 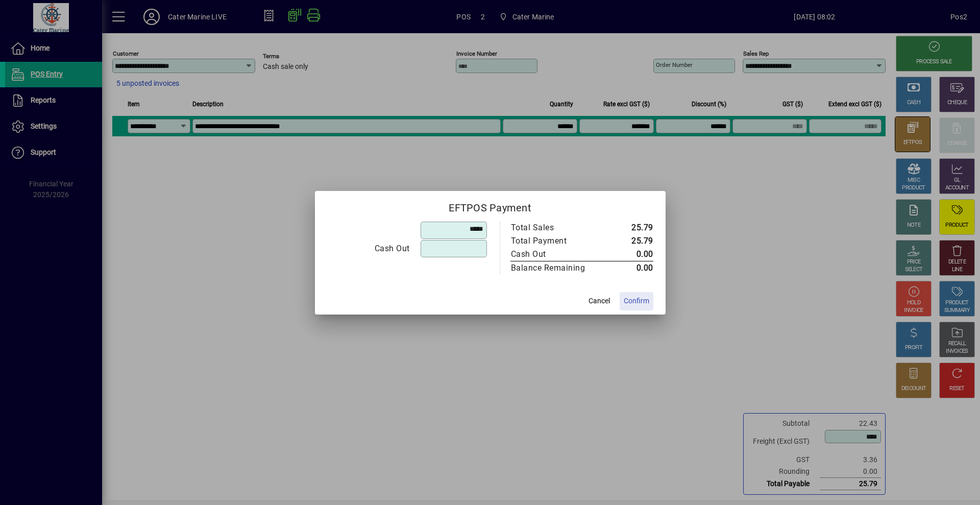 I want to click on span: Cancel, so click(x=599, y=301).